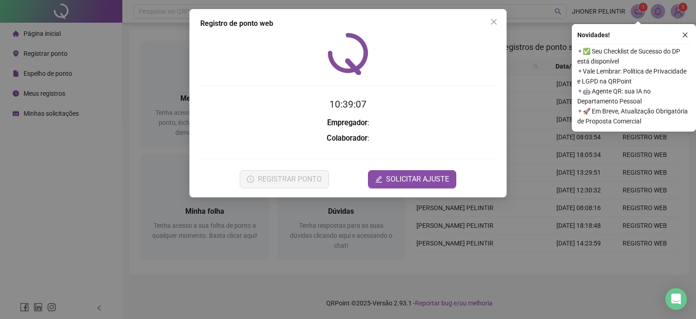  Describe the element at coordinates (634, 116) in the screenshot. I see `span: ⚬ 🚀 Em Breve, Atualização Obrigatória de Proposta Comercial` at that location.